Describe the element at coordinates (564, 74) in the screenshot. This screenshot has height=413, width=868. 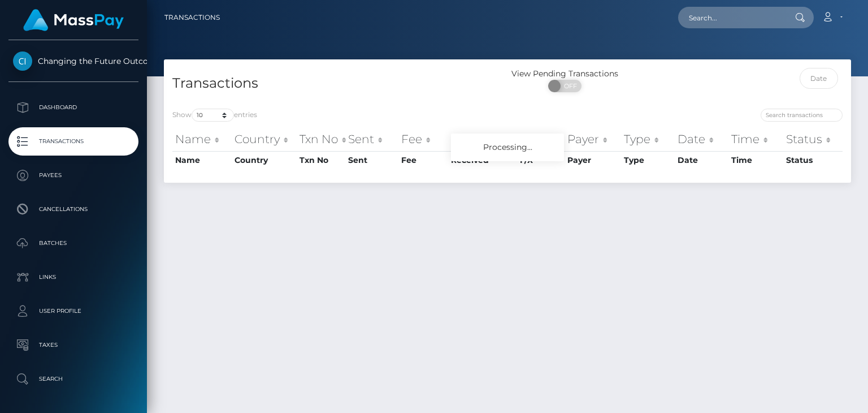
I see `div: View Pending Transactions` at that location.